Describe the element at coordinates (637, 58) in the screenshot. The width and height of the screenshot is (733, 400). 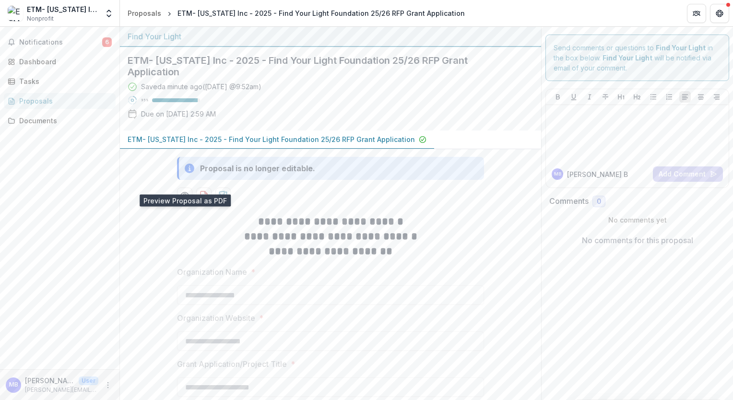
I see `div: Send comments or questions to in the box below. will be notified via email of your comment.` at that location.